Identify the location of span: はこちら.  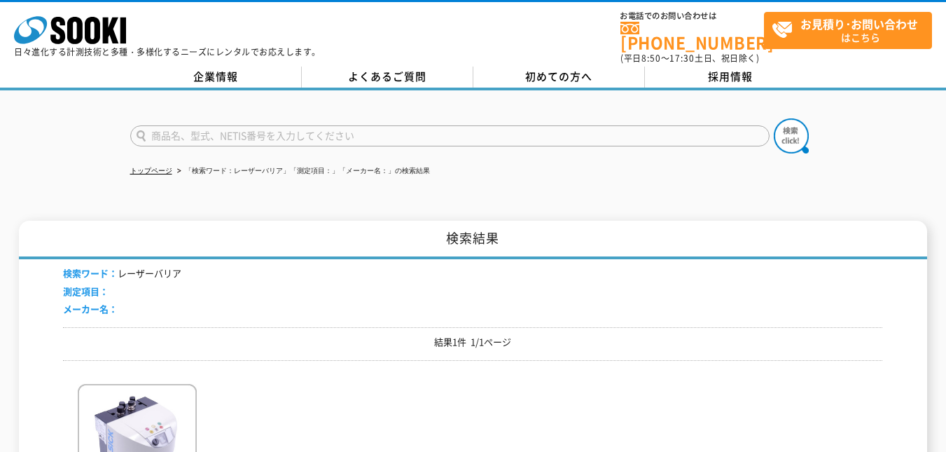
(851, 30).